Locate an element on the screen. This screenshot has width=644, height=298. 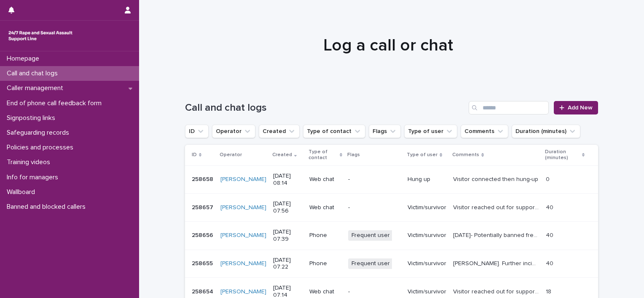
p: Signposting links is located at coordinates (32, 118).